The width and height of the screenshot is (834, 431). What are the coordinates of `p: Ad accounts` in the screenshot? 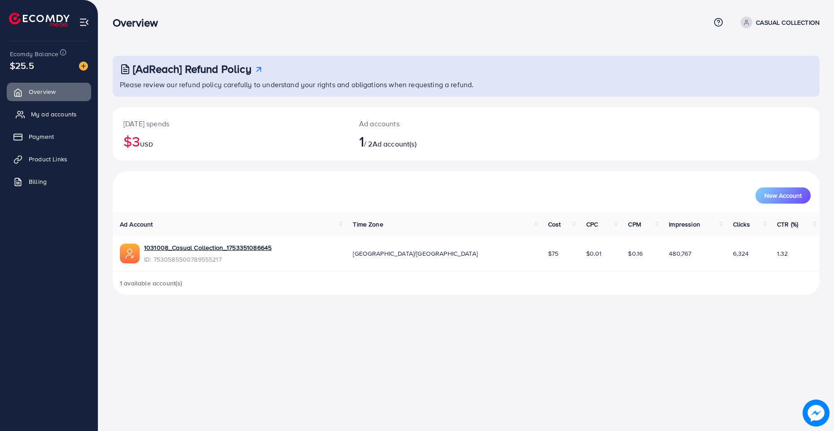 It's located at (437, 123).